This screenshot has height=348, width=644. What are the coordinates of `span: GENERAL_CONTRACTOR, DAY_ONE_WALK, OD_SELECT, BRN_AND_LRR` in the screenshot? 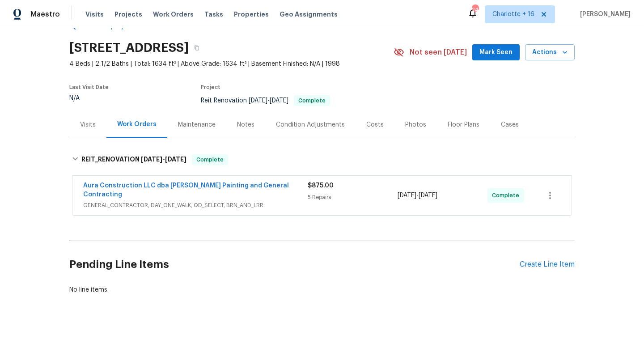 It's located at (195, 205).